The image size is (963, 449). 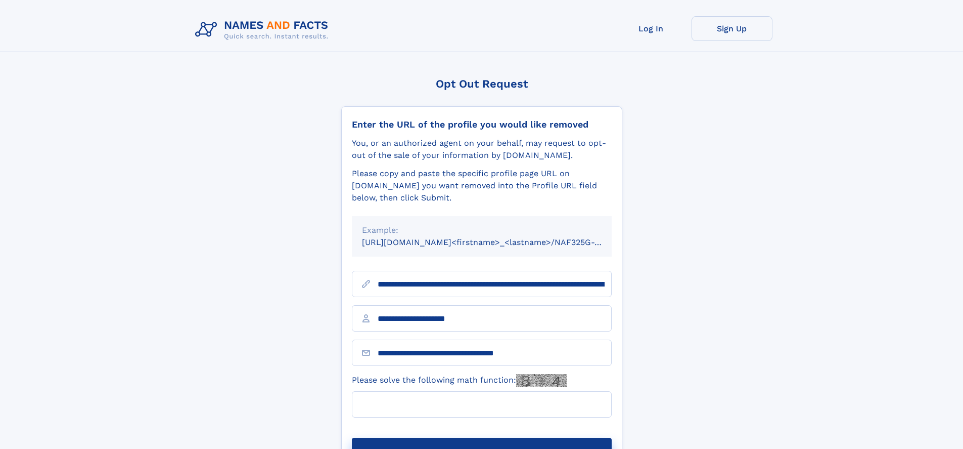 What do you see at coordinates (482, 83) in the screenshot?
I see `div: Opt Out Request` at bounding box center [482, 83].